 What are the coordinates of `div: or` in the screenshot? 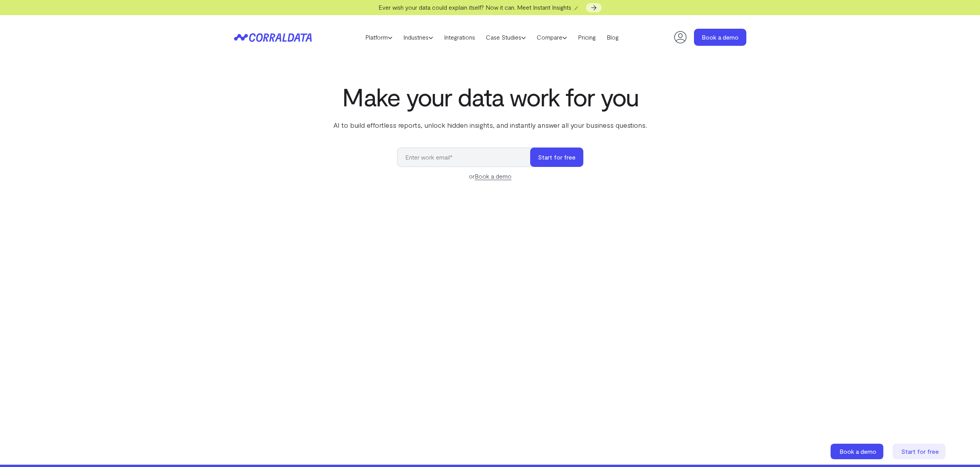 It's located at (490, 176).